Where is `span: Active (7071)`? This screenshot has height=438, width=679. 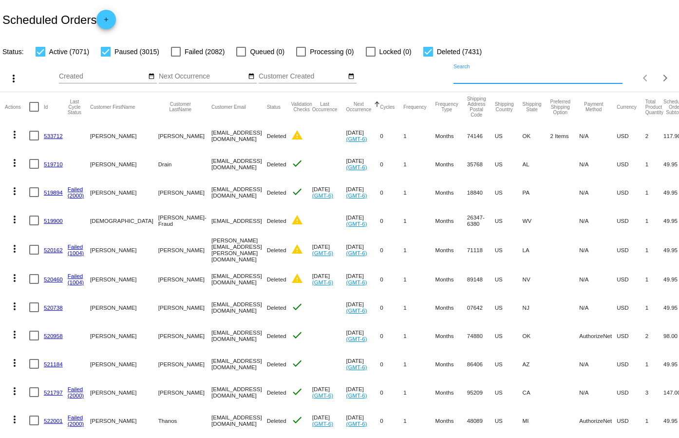
span: Active (7071) is located at coordinates (69, 52).